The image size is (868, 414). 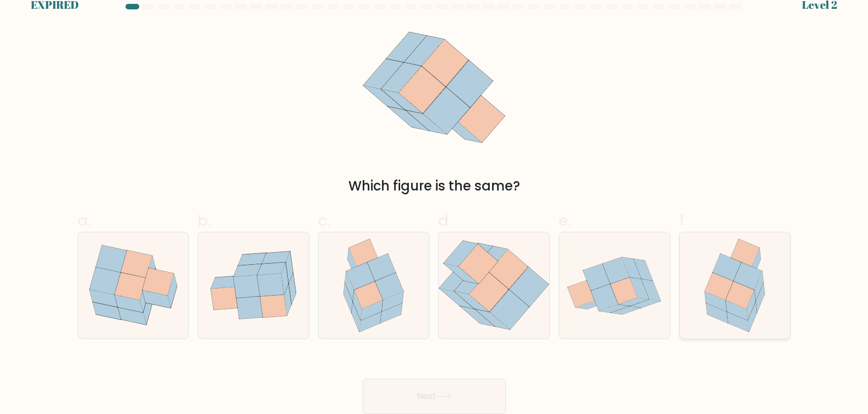 I want to click on span: b., so click(x=204, y=220).